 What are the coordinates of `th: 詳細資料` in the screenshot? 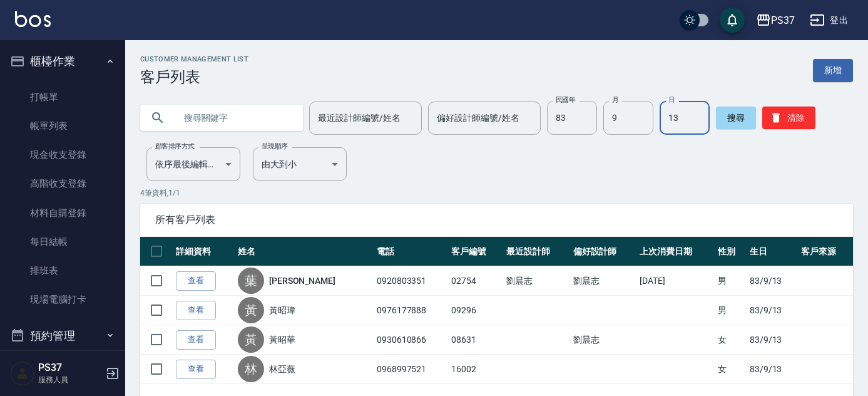 It's located at (204, 252).